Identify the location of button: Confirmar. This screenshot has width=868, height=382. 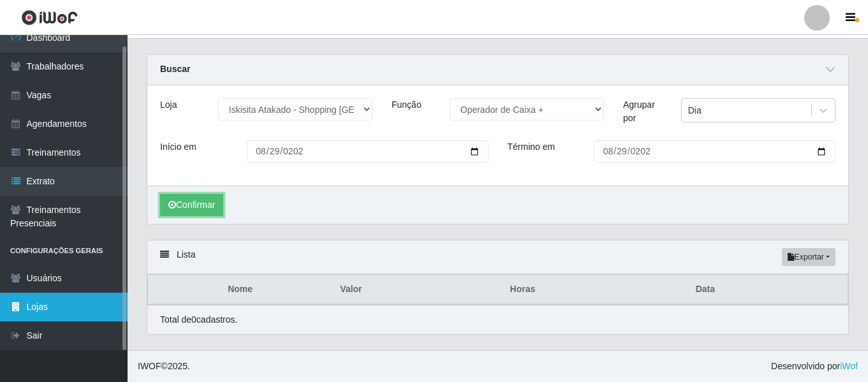
(192, 204).